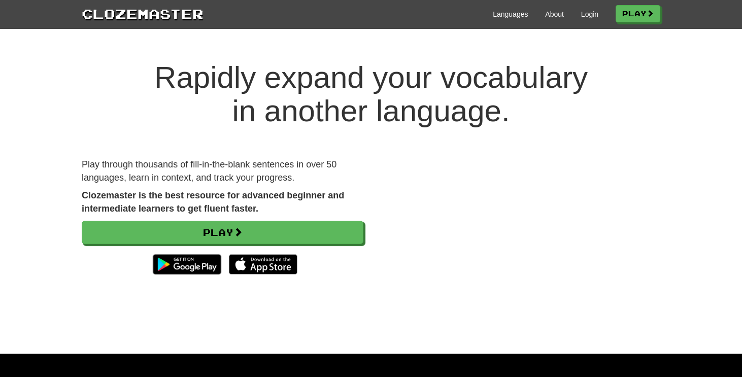  What do you see at coordinates (589, 14) in the screenshot?
I see `a: Login` at bounding box center [589, 14].